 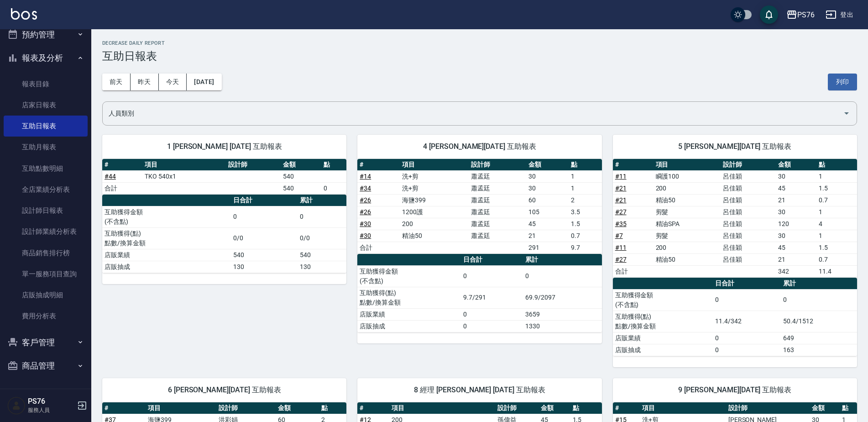 What do you see at coordinates (585, 212) in the screenshot?
I see `td: 3.5` at bounding box center [585, 212].